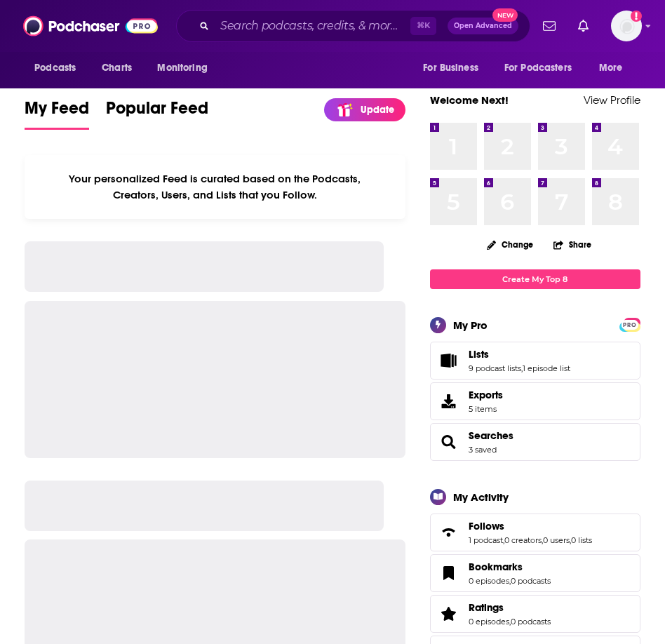  I want to click on span: Open Advanced, so click(482, 26).